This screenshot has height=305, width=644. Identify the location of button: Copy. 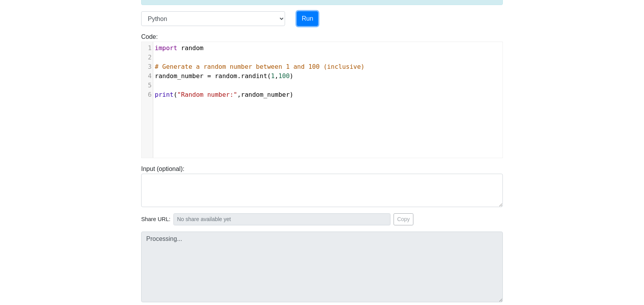
(403, 219).